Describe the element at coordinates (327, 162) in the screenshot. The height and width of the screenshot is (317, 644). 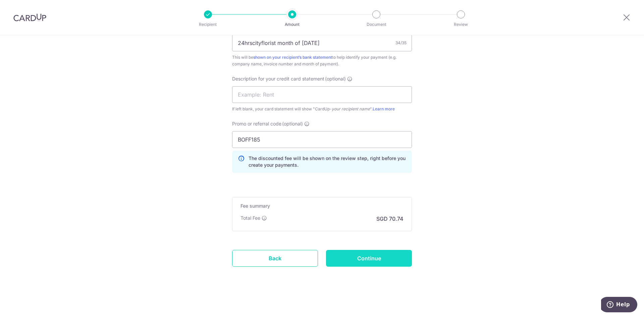
I see `p: The discounted fee will be shown on the review step, right before you create your payments.` at that location.